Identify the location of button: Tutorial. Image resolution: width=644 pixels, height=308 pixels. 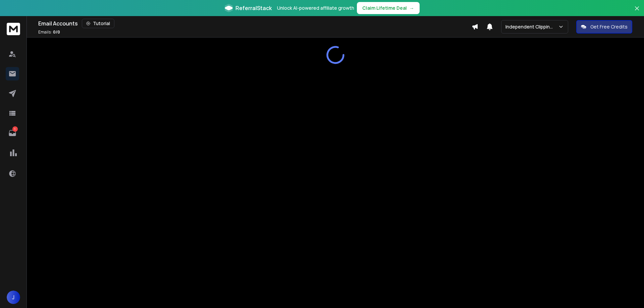
(98, 24).